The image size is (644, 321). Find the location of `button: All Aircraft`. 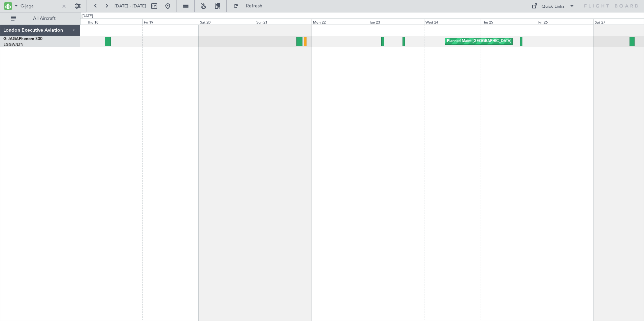

button: All Aircraft is located at coordinates (40, 19).